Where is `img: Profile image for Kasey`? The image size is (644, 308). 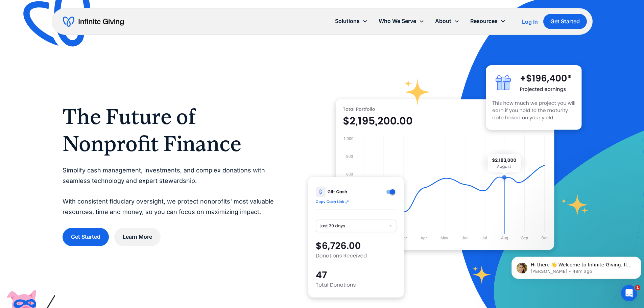
img: Profile image for Kasey is located at coordinates (13, 25).